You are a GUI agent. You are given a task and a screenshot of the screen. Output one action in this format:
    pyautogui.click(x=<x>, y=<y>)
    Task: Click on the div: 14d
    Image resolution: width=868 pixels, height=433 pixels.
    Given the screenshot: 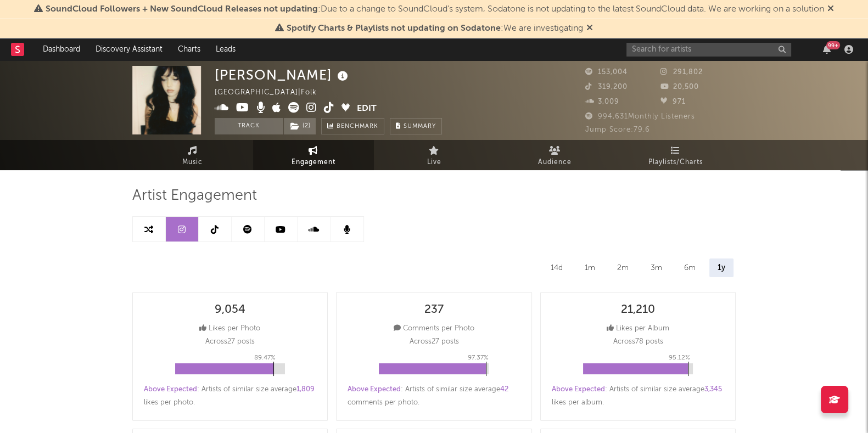 What is the action you would take?
    pyautogui.click(x=556, y=267)
    